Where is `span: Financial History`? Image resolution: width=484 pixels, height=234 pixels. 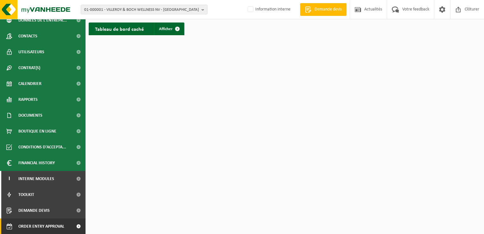 span: Financial History is located at coordinates (36, 163).